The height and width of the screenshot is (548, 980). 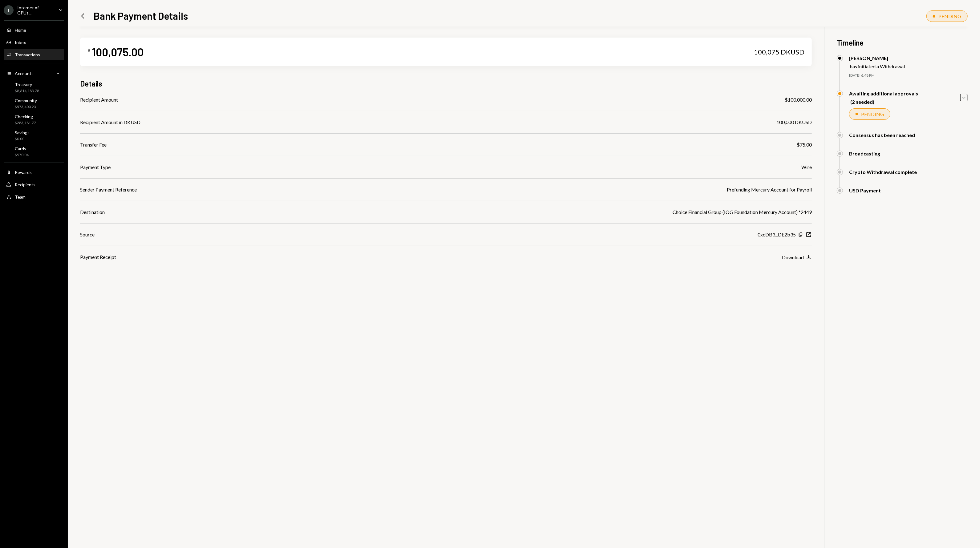 I want to click on a: Treasury$8,614,183.78, so click(x=34, y=87).